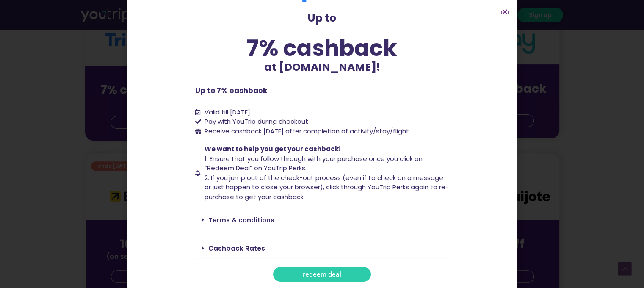 The height and width of the screenshot is (288, 644). Describe the element at coordinates (322, 274) in the screenshot. I see `a: redeem deal` at that location.